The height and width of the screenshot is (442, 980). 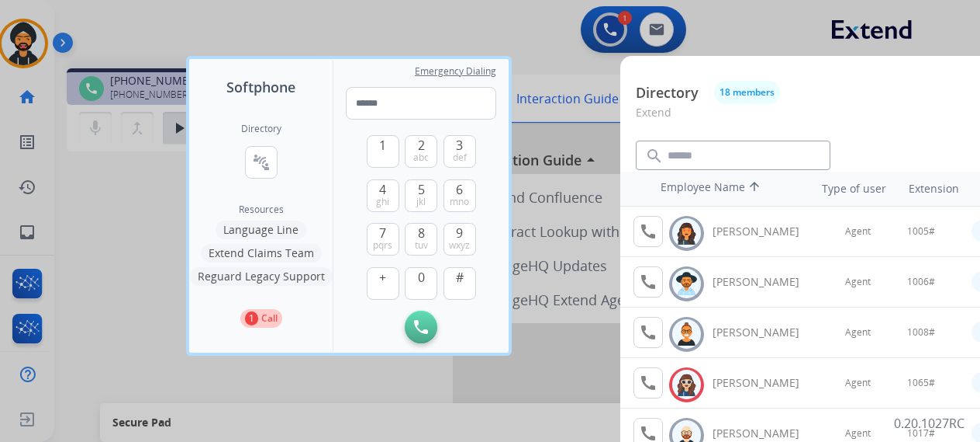 What do you see at coordinates (383, 233) in the screenshot?
I see `span: 7` at bounding box center [383, 233].